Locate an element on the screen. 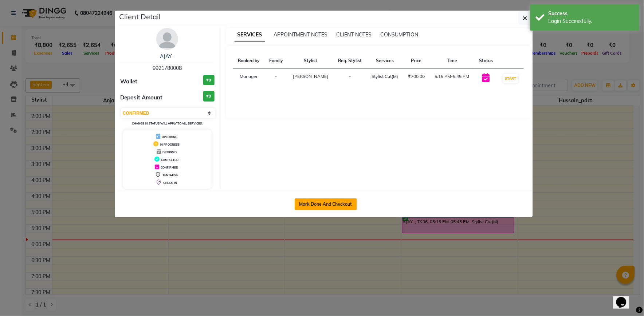  h5: Client Detail is located at coordinates (140, 17).